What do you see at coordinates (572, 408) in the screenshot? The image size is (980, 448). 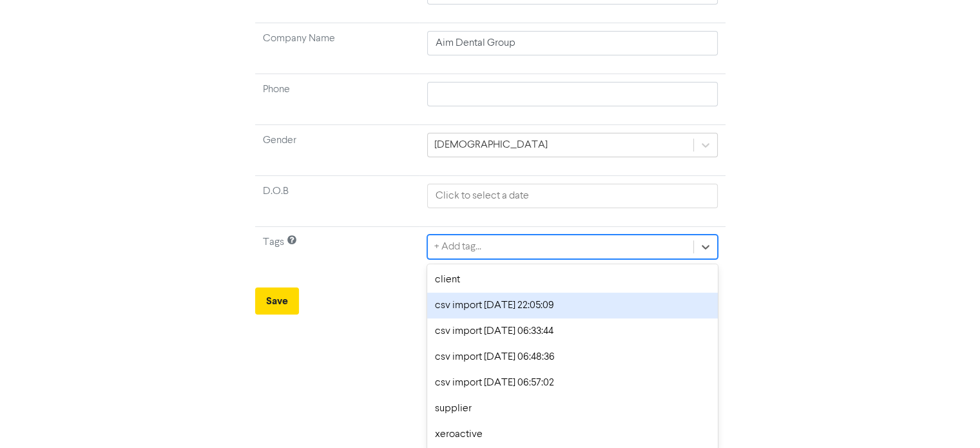 I see `div: supplier` at bounding box center [572, 408].